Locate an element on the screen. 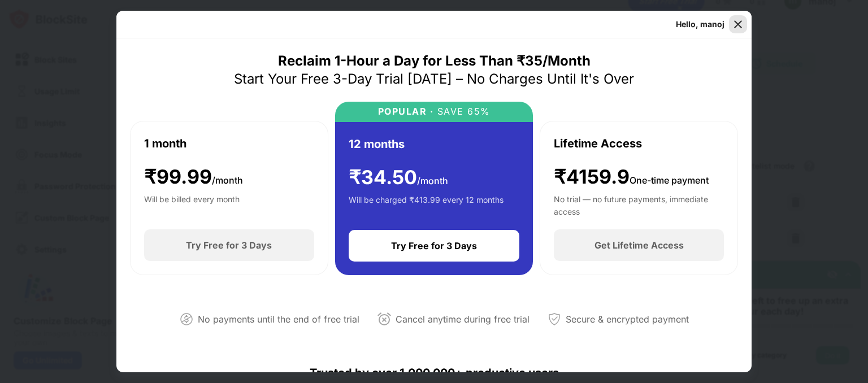  div: Secure & encrypted payment is located at coordinates (627, 320).